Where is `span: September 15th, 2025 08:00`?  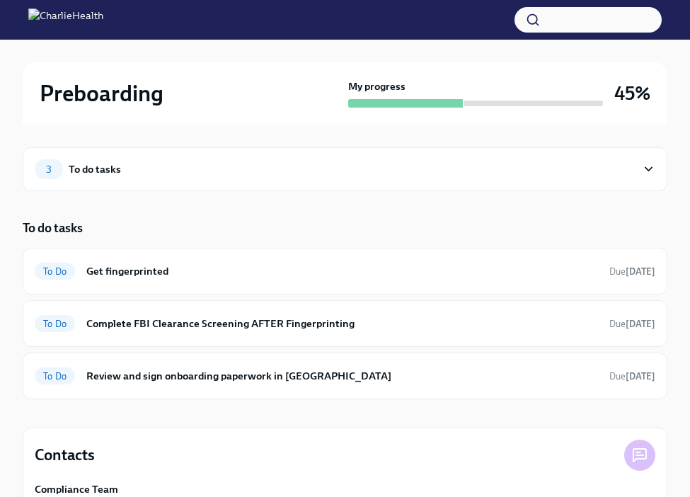 span: September 15th, 2025 08:00 is located at coordinates (632, 271).